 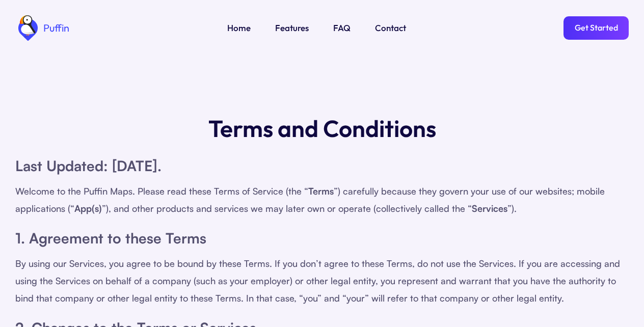 I want to click on strong: Services, so click(x=490, y=208).